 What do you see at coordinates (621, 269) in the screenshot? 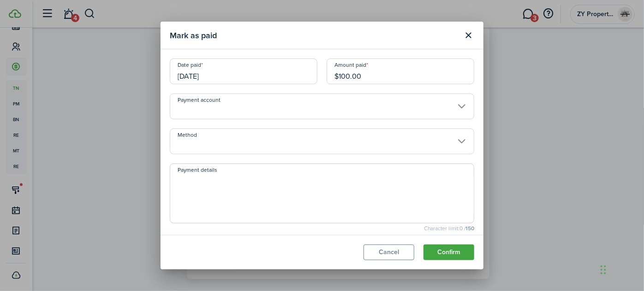
I see `div: Chat Widget` at bounding box center [621, 269].